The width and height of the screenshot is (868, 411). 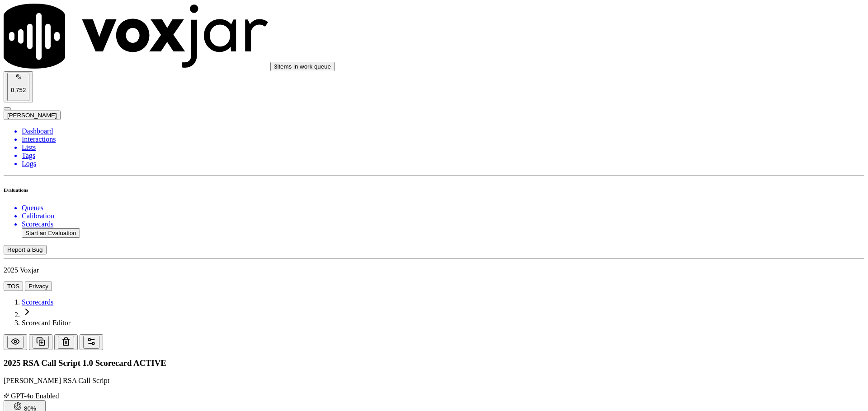 I want to click on button: TOS, so click(x=13, y=286).